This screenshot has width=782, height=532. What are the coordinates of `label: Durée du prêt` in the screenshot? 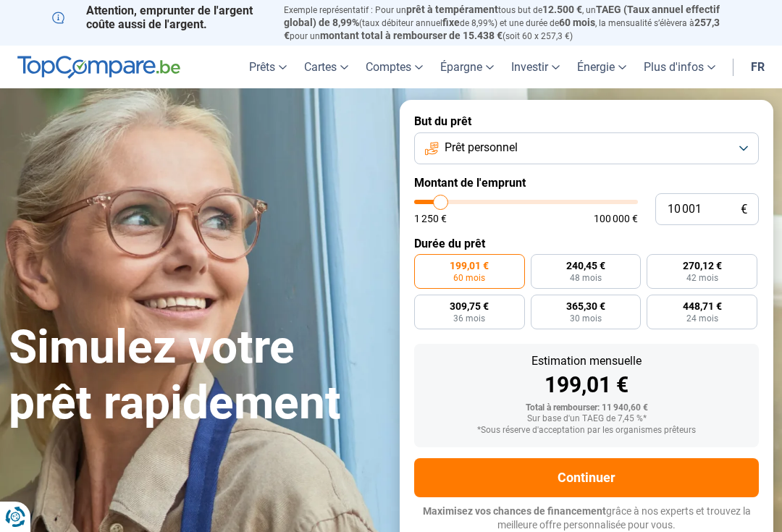 It's located at (586, 243).